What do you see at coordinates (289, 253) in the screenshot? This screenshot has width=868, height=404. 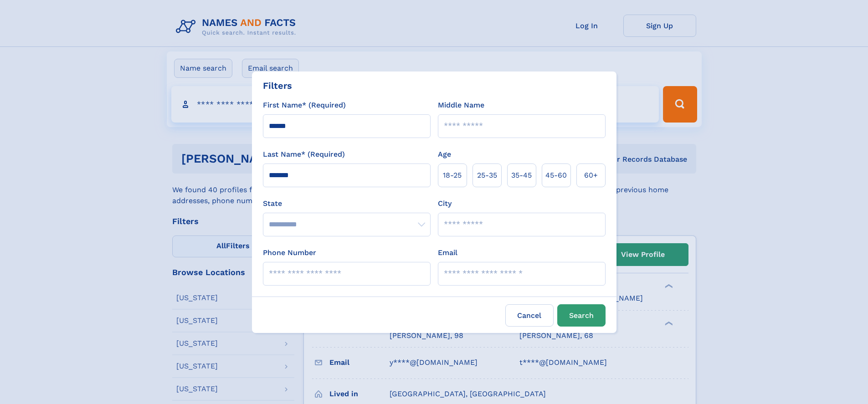 I see `label: Phone Number` at bounding box center [289, 253].